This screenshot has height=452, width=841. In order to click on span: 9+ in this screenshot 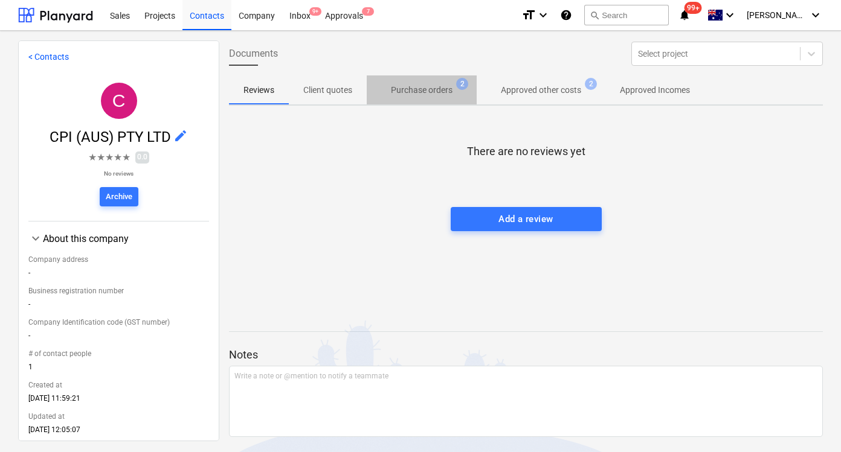, I will do `click(315, 11)`.